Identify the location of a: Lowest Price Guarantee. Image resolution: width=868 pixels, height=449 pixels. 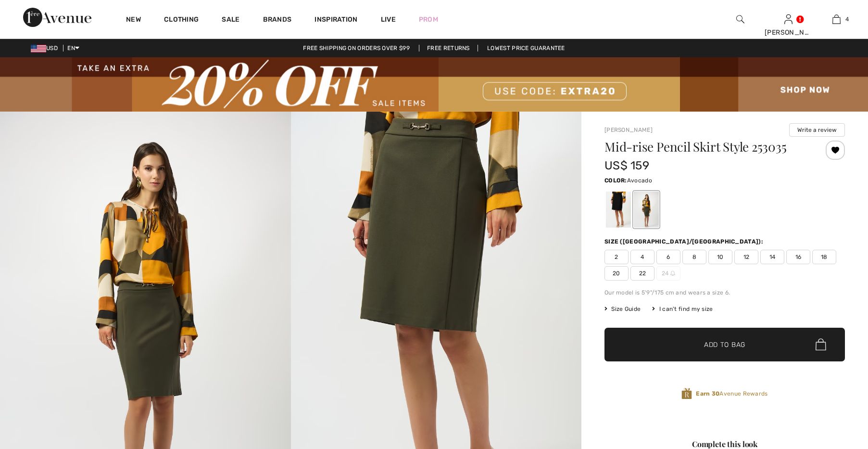
(526, 48).